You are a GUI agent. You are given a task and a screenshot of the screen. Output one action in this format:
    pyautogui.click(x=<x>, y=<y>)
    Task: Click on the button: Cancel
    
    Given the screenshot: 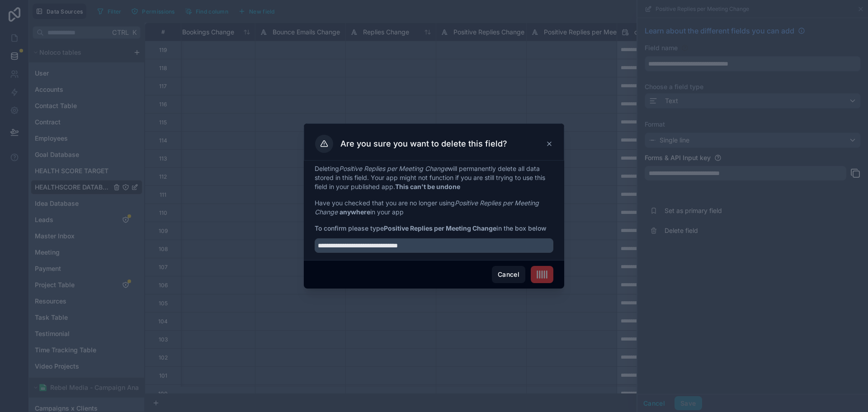 What is the action you would take?
    pyautogui.click(x=509, y=274)
    